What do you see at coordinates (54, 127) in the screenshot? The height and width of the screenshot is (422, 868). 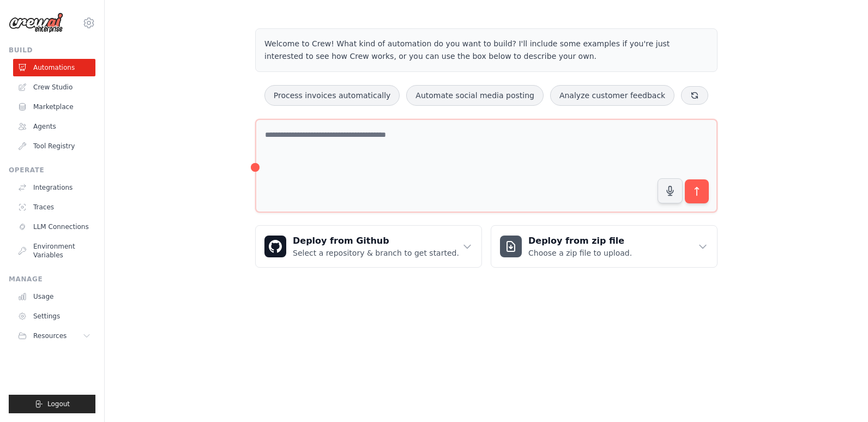 I see `a: Agents` at bounding box center [54, 127].